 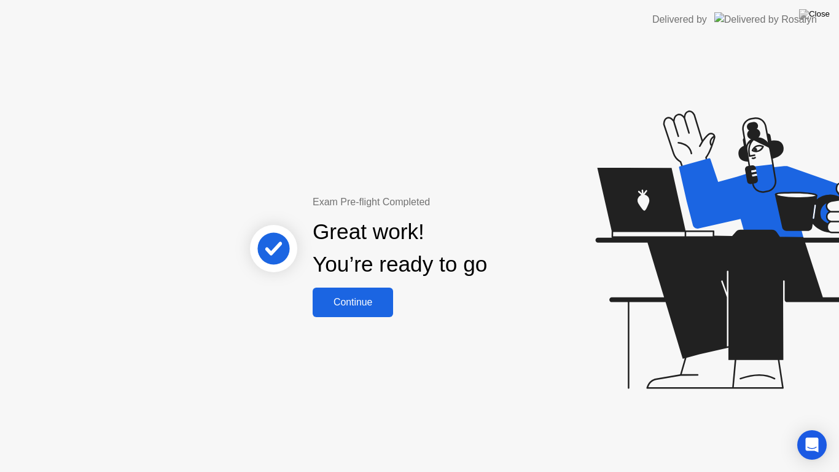 I want to click on img: Delivered by Rosalyn, so click(x=765, y=19).